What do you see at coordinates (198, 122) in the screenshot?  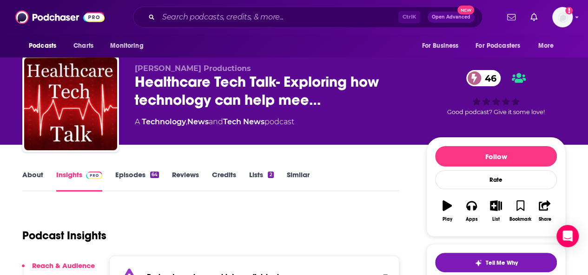 I see `a: News` at bounding box center [198, 122].